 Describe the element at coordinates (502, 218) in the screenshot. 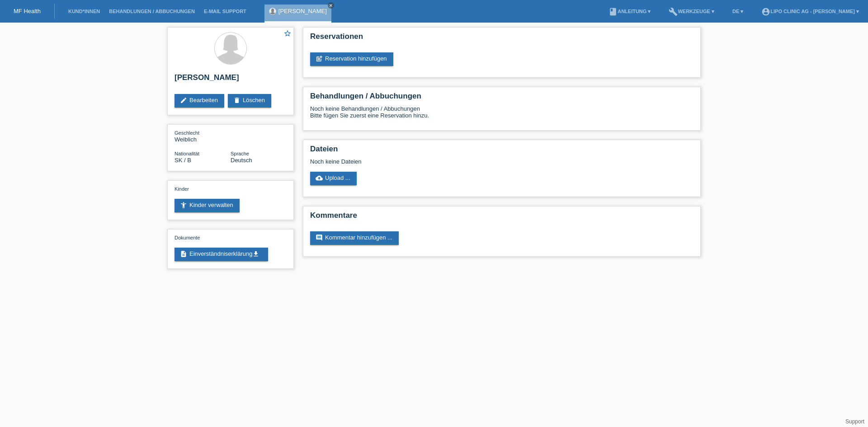

I see `h2: Kommentare` at that location.